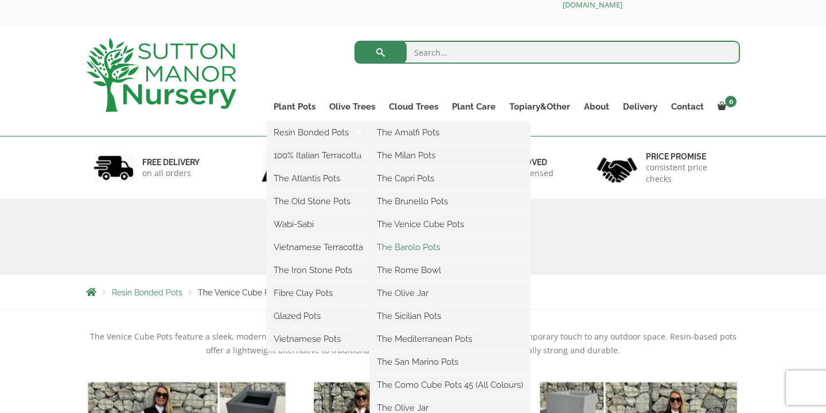 The width and height of the screenshot is (826, 413). Describe the element at coordinates (319, 270) in the screenshot. I see `a: The Iron Stone Pots` at that location.